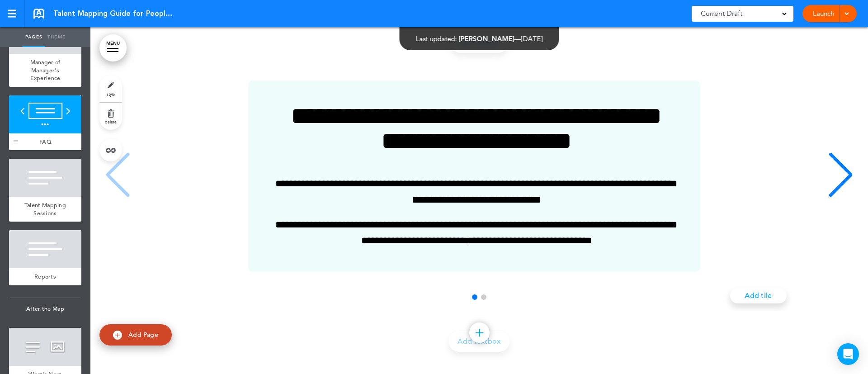  I want to click on a: Talent Mapping Sessions, so click(45, 209).